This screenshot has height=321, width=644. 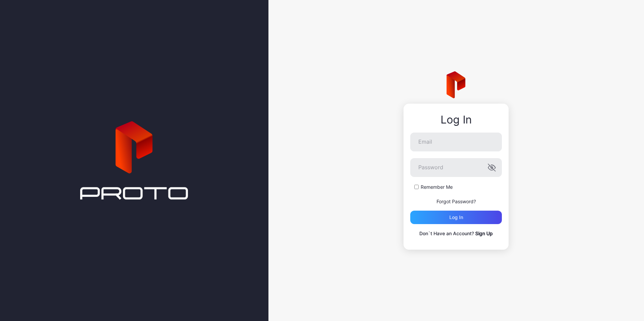 I want to click on button: Log in, so click(x=456, y=217).